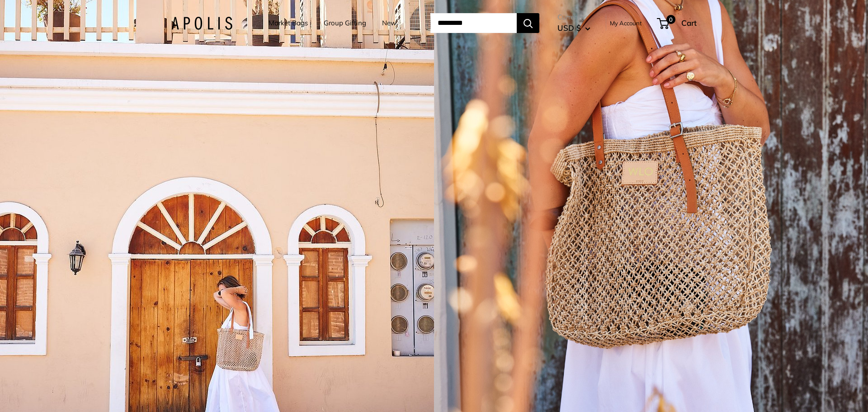 The height and width of the screenshot is (412, 868). What do you see at coordinates (574, 28) in the screenshot?
I see `button: USD $` at bounding box center [574, 28].